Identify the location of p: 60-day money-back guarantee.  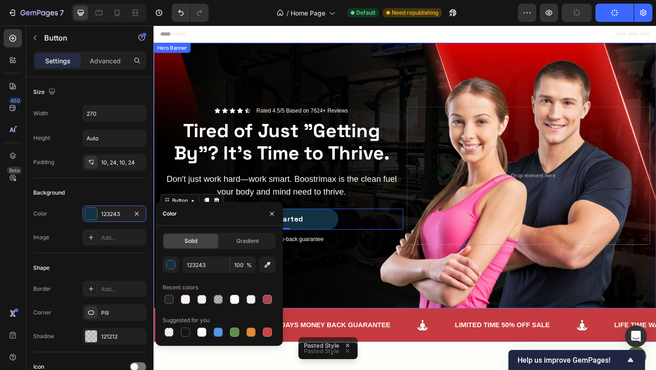
(144, 232).